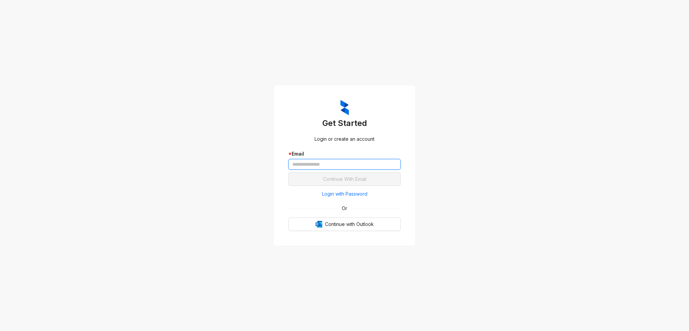  What do you see at coordinates (344, 224) in the screenshot?
I see `button: OutlookContinue with Outlook` at bounding box center [344, 224].